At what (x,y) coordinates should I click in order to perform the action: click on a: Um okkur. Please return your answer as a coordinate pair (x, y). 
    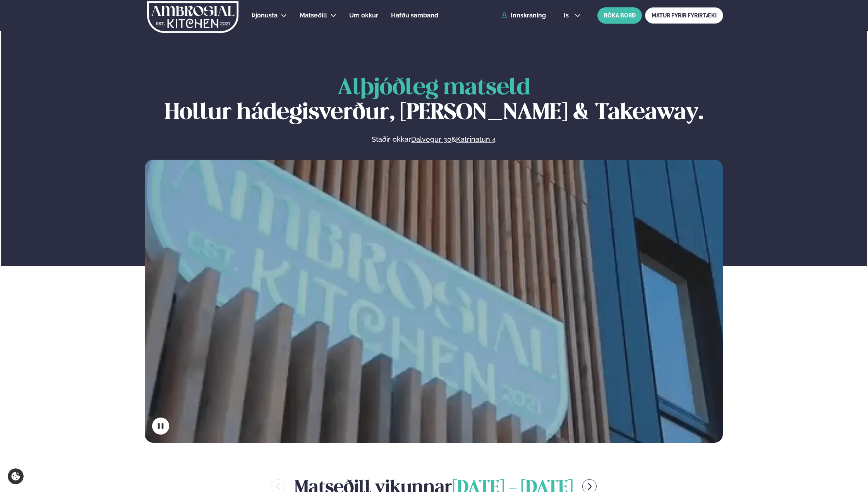
    Looking at the image, I should click on (364, 15).